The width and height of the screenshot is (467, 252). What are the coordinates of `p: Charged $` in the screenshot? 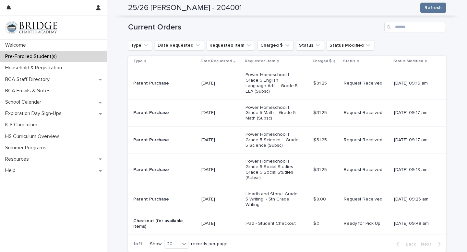 It's located at (322, 61).